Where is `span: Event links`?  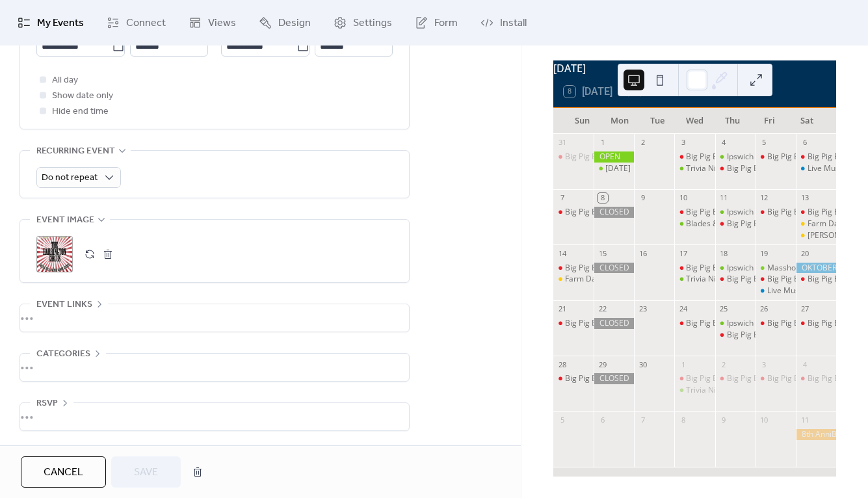
span: Event links is located at coordinates (65, 305).